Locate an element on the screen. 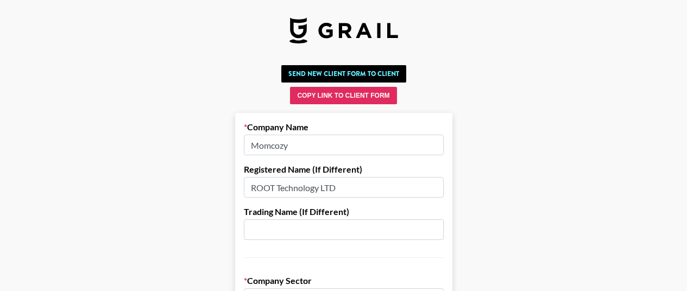 Image resolution: width=687 pixels, height=291 pixels. img: Grail Talent Logo is located at coordinates (344, 30).